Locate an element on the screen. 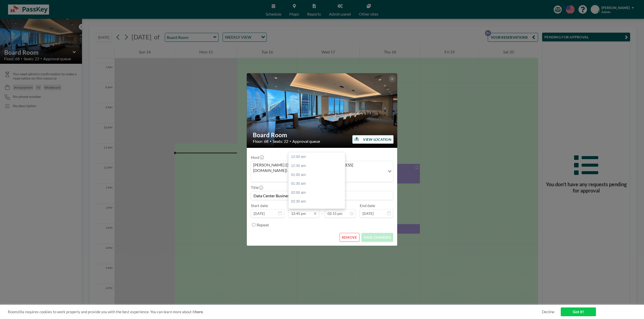 The width and height of the screenshot is (644, 319). img: 537.gif is located at coordinates (322, 110).